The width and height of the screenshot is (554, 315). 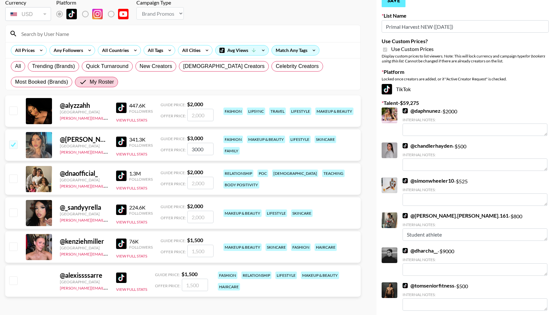 I want to click on div: - $ 525, so click(x=475, y=192).